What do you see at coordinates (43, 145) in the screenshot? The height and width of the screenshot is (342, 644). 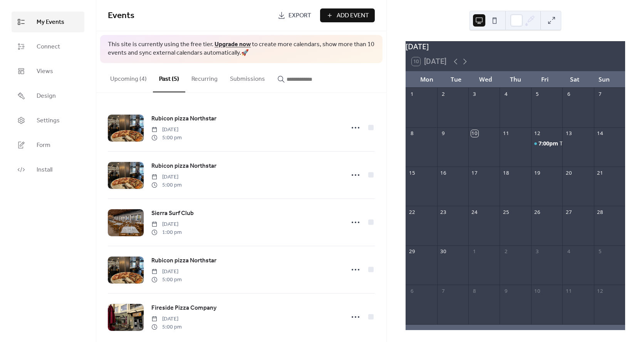 I see `span: Form` at bounding box center [43, 145].